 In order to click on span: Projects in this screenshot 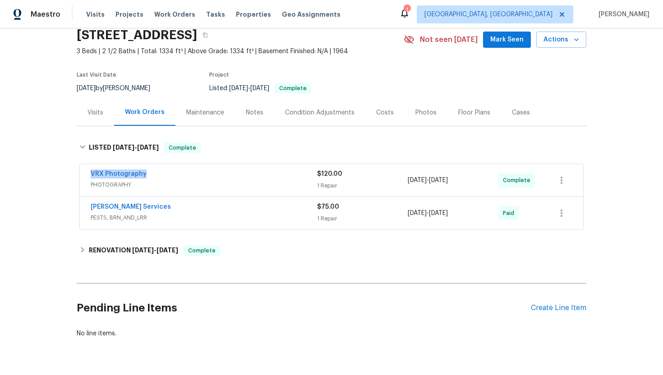, I will do `click(129, 14)`.